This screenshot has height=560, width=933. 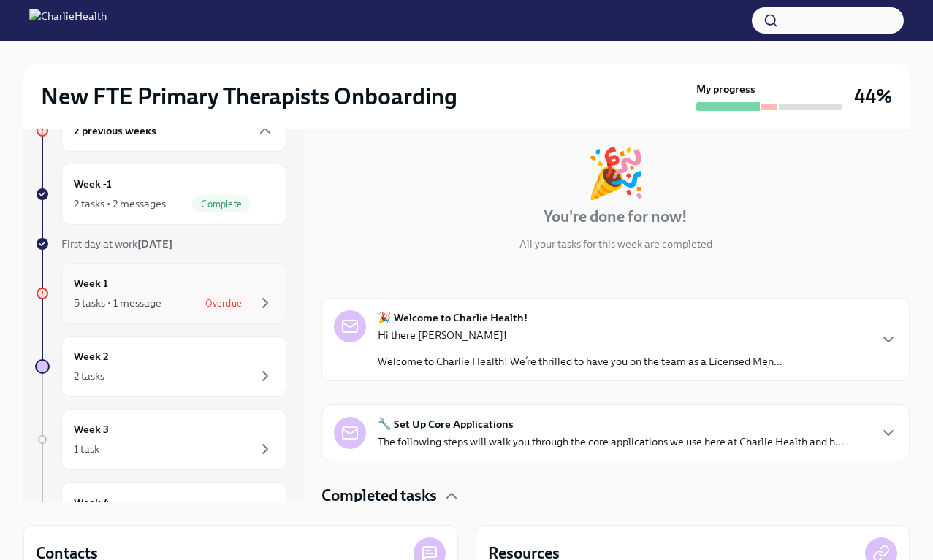 What do you see at coordinates (86, 449) in the screenshot?
I see `div: 1 task` at bounding box center [86, 449].